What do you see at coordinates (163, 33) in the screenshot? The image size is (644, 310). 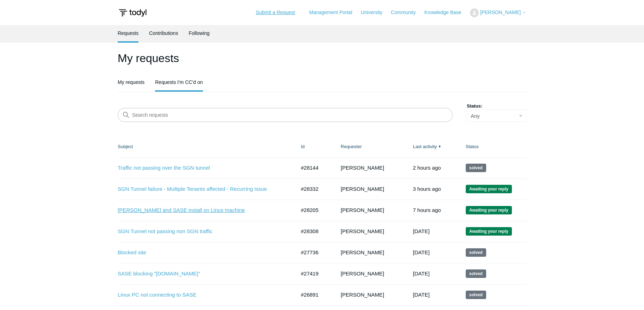 I see `a: Contributions` at bounding box center [163, 33].